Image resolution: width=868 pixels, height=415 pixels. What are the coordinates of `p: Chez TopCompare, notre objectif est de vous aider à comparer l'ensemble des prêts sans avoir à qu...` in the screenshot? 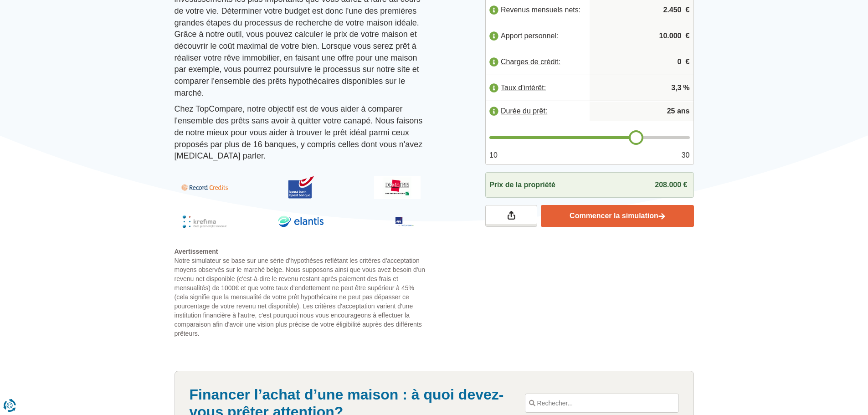 It's located at (300, 132).